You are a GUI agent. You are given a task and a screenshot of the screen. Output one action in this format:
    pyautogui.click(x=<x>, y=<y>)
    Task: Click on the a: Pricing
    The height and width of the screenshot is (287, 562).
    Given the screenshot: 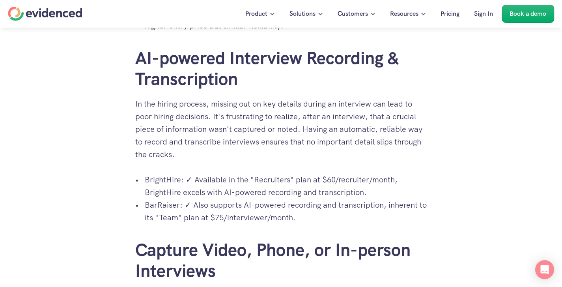 What is the action you would take?
    pyautogui.click(x=450, y=14)
    